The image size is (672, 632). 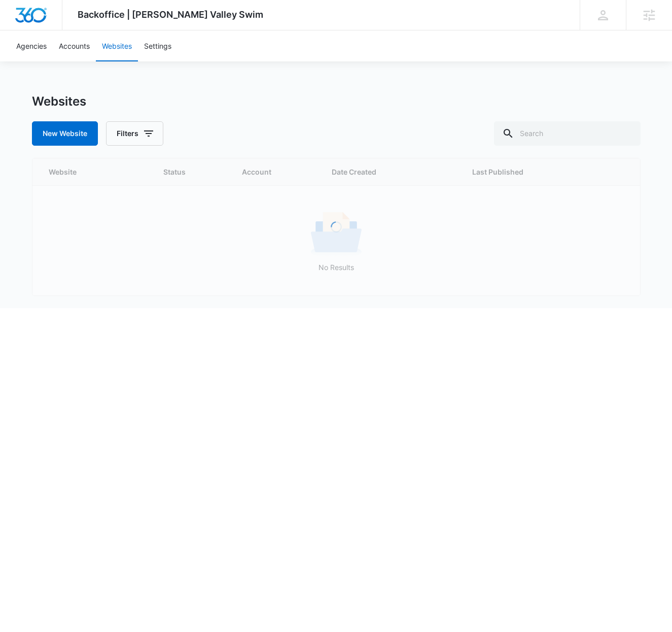 I want to click on button: Filters, so click(x=135, y=134).